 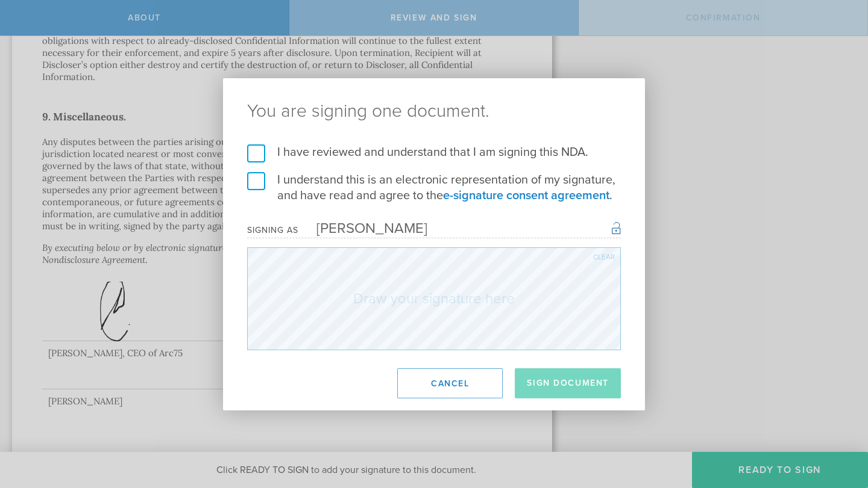 What do you see at coordinates (526, 196) in the screenshot?
I see `a: e-signature consent agreement` at bounding box center [526, 196].